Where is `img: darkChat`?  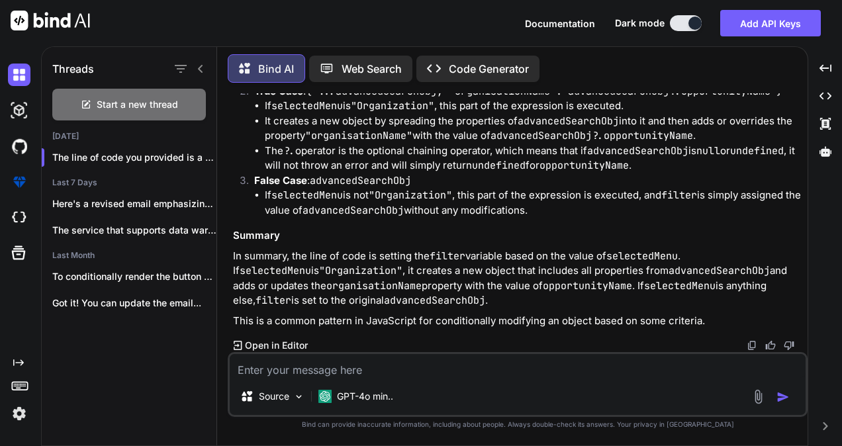 img: darkChat is located at coordinates (19, 75).